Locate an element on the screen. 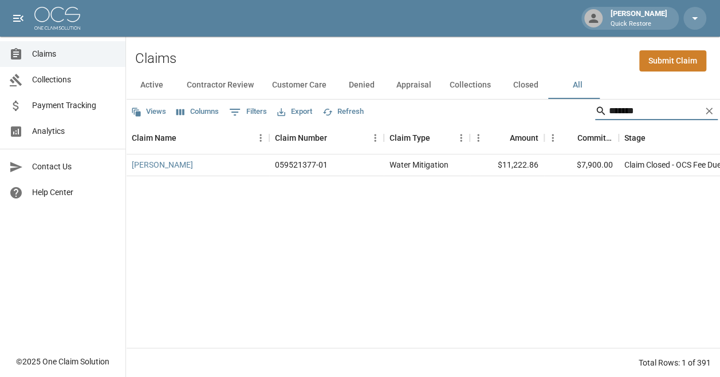  button: open drawer is located at coordinates (18, 18).